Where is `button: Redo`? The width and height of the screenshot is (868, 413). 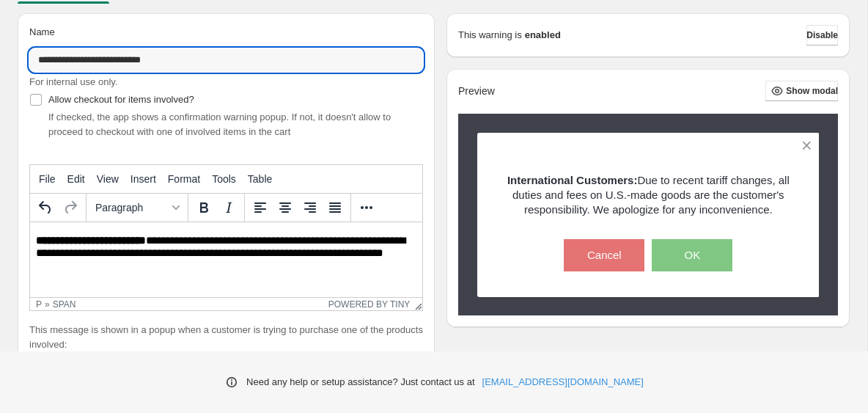 button: Redo is located at coordinates (71, 207).